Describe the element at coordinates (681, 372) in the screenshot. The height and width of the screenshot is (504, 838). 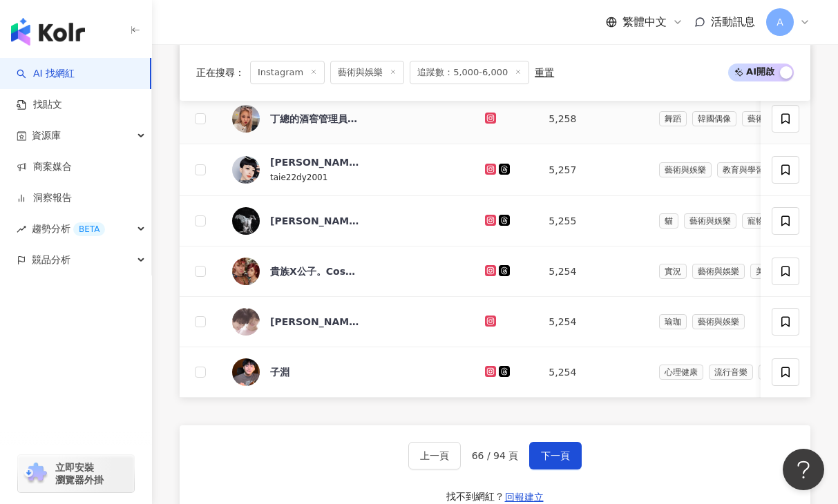
I see `span: 心理健康` at that location.